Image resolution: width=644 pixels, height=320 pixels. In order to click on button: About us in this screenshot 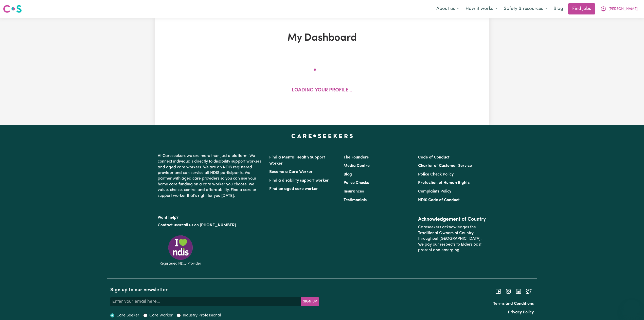, I will do `click(447, 9)`.